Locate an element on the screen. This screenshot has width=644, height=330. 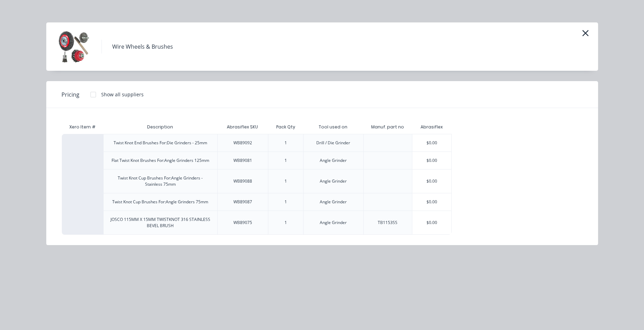
div: Pack Qty is located at coordinates (286, 127).